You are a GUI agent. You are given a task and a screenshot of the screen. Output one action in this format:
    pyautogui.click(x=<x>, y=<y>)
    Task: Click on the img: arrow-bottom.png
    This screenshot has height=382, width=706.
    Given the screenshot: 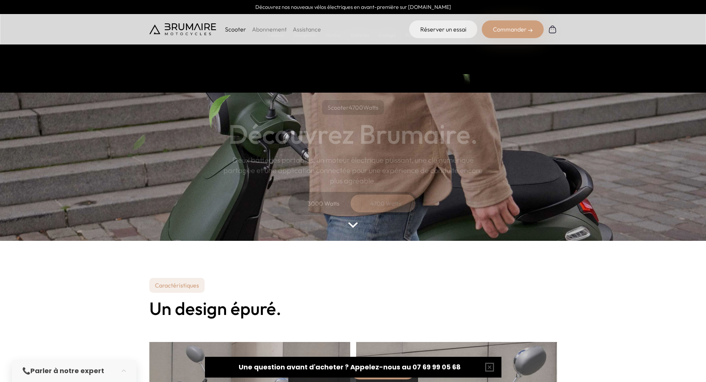 What is the action you would take?
    pyautogui.click(x=353, y=225)
    